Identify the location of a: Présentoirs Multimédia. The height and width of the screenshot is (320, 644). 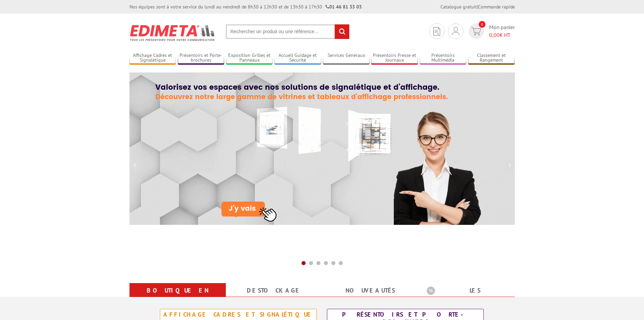
(443, 58).